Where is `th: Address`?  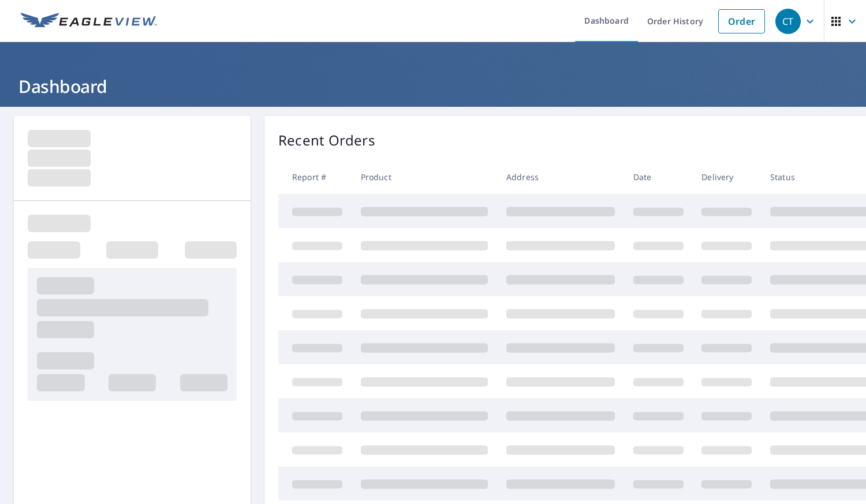 th: Address is located at coordinates (560, 176).